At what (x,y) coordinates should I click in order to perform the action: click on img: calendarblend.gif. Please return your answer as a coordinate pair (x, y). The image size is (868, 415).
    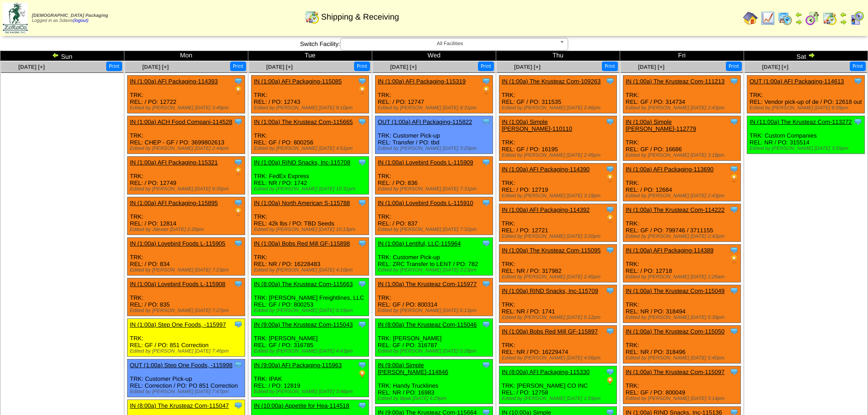
    Looking at the image, I should click on (813, 18).